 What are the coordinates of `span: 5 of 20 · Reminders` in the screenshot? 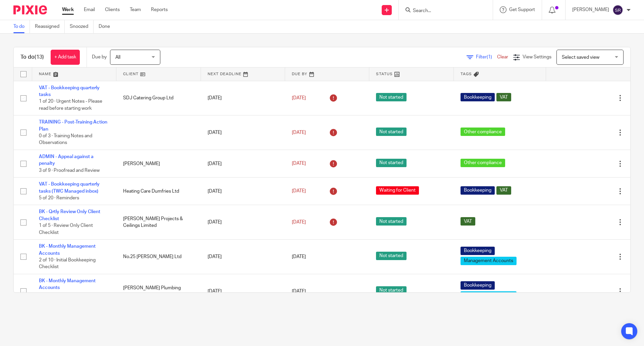 It's located at (59, 198).